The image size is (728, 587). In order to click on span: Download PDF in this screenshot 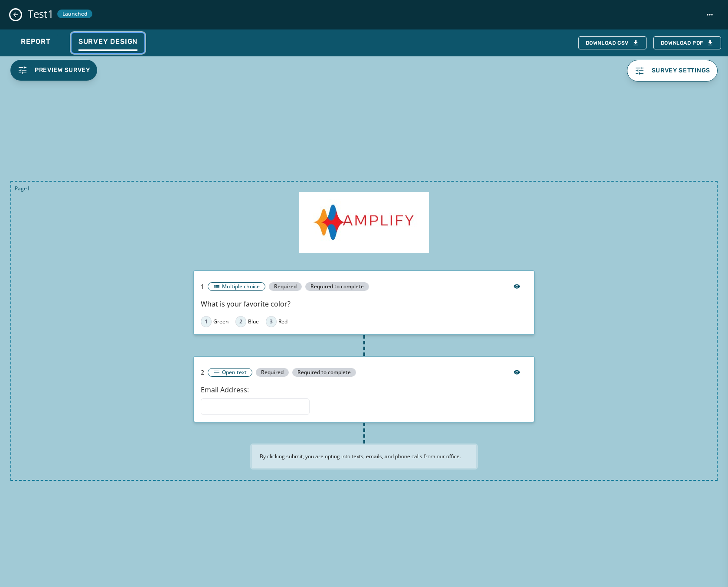, I will do `click(687, 43)`.